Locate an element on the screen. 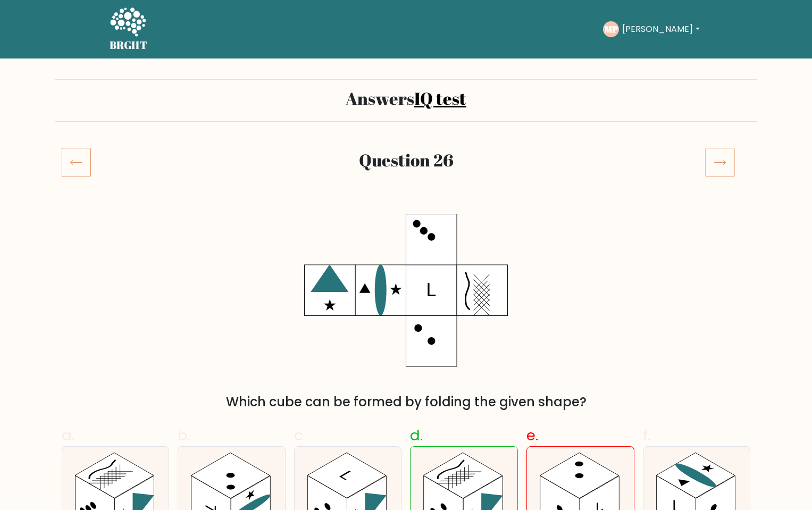 The width and height of the screenshot is (812, 510). span: c. is located at coordinates (300, 435).